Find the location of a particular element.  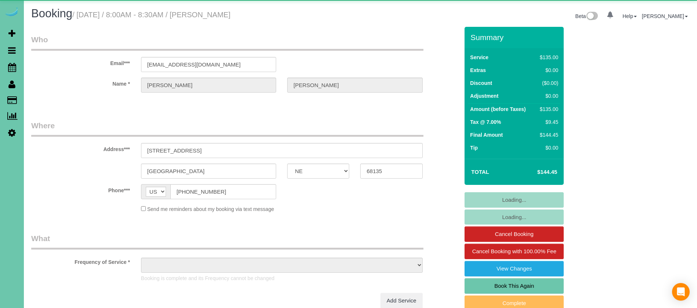

a: Beta is located at coordinates (587, 16).